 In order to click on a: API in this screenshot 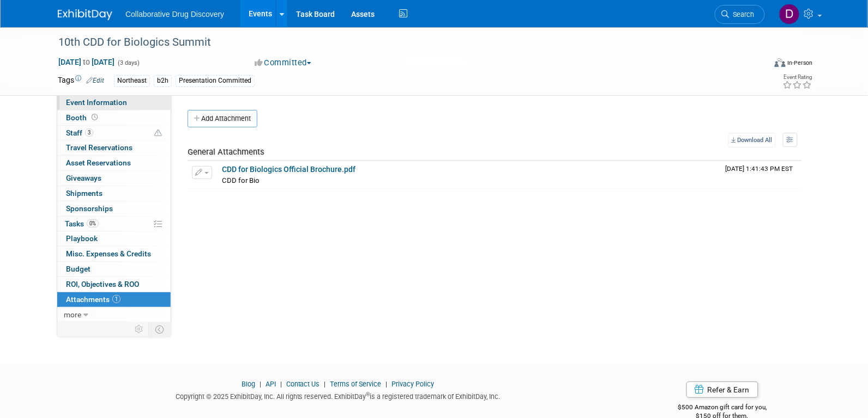, I will do `click(270, 384)`.